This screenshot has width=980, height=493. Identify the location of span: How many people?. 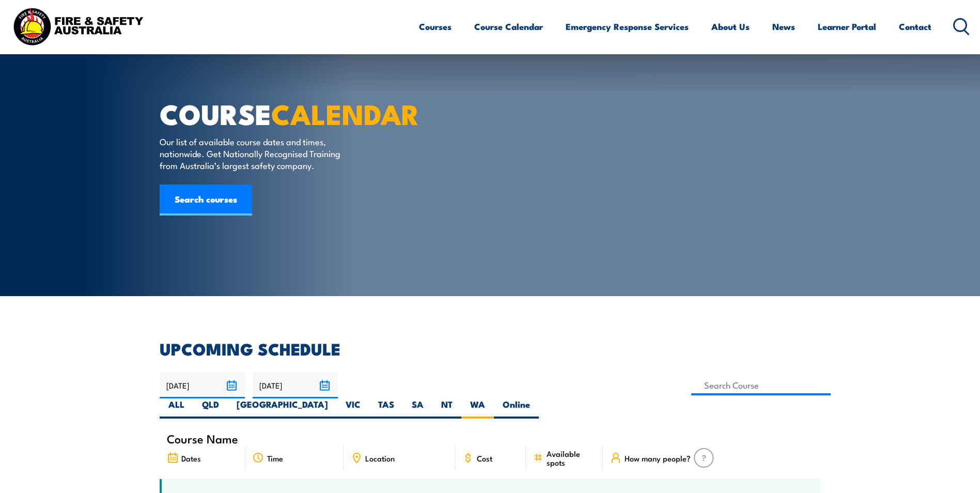
(658, 459).